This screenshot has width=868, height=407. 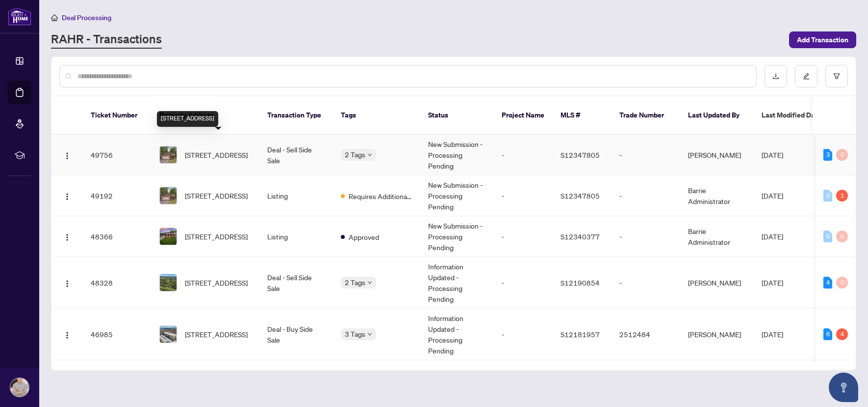 What do you see at coordinates (524, 115) in the screenshot?
I see `th: Project Name` at bounding box center [524, 115].